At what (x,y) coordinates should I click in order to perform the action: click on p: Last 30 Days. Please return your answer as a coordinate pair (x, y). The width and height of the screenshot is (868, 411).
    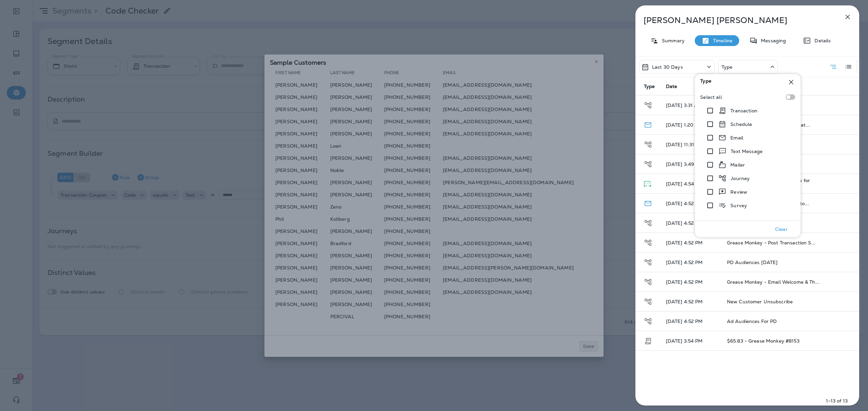
    Looking at the image, I should click on (667, 67).